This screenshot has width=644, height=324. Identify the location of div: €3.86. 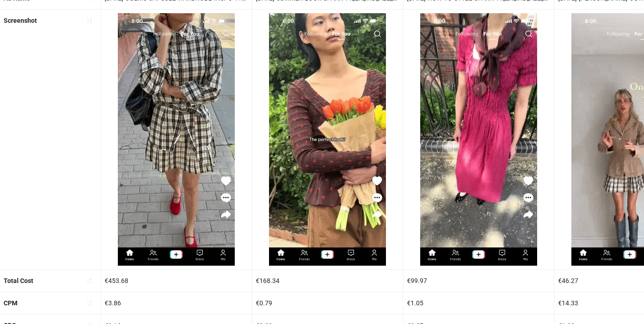
(176, 303).